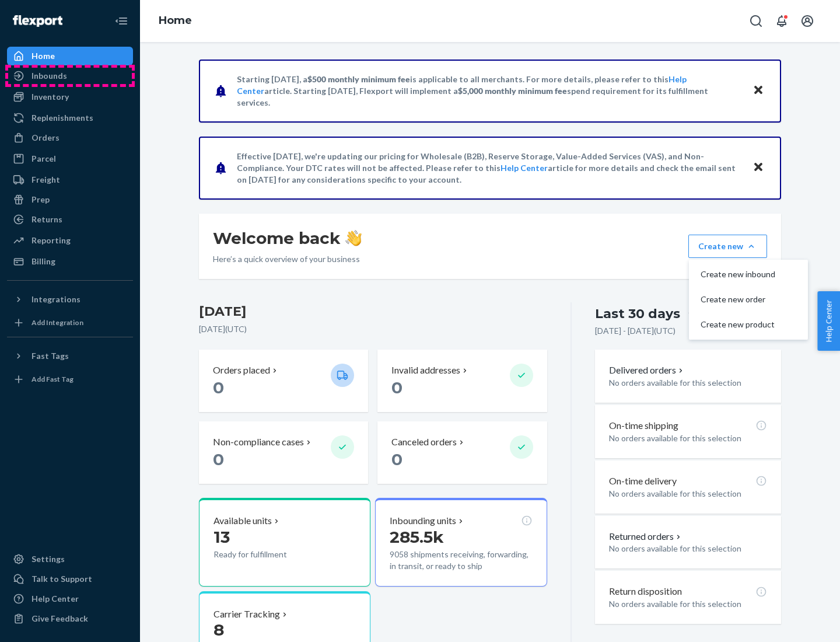 Image resolution: width=840 pixels, height=642 pixels. Describe the element at coordinates (43, 158) in the screenshot. I see `div: Parcel` at that location.